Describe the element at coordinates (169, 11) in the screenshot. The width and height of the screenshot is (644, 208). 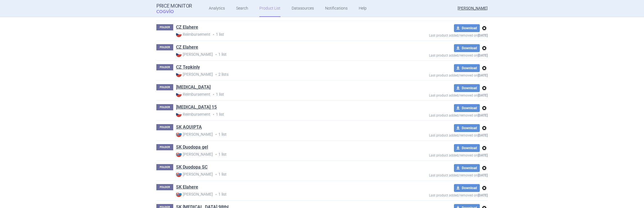
I see `span: COGVIO` at that location.